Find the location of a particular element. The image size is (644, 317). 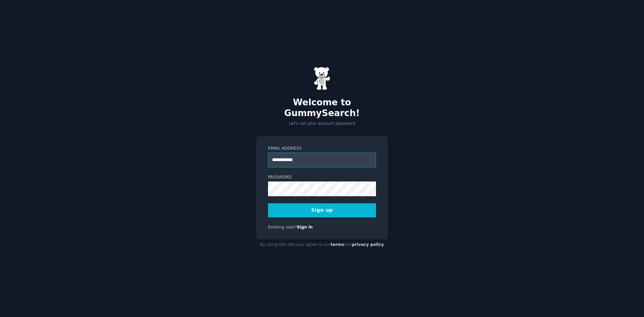

span: Existing user? is located at coordinates (282, 227).